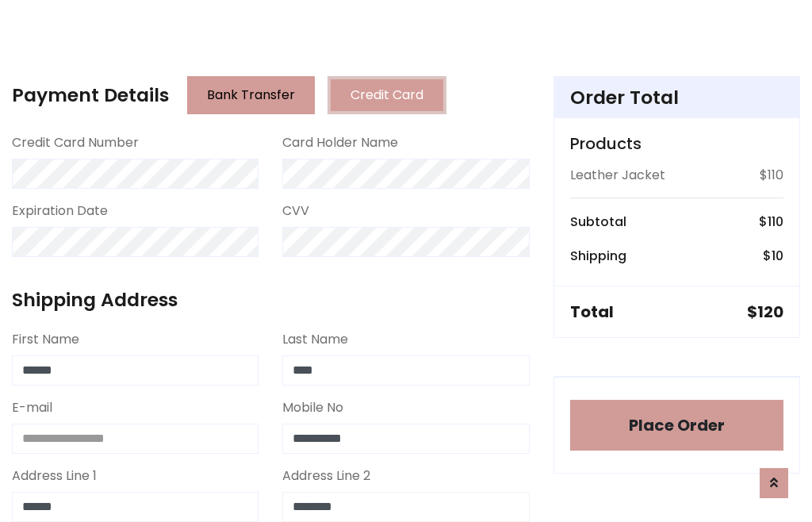 This screenshot has width=812, height=522. Describe the element at coordinates (771, 312) in the screenshot. I see `span: 120` at that location.